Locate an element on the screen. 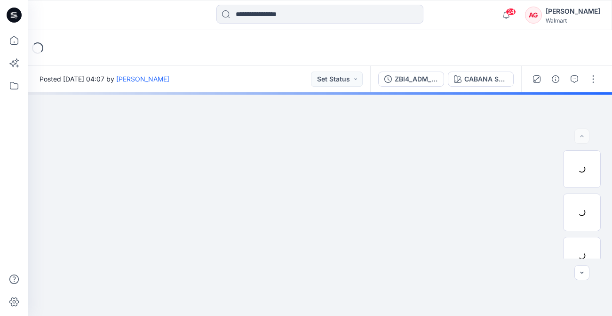 The image size is (612, 316). span: 24 is located at coordinates (511, 12).